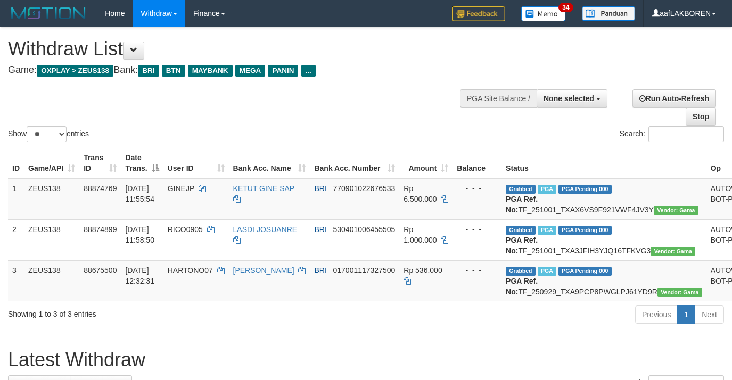 The width and height of the screenshot is (732, 380). Describe the element at coordinates (173, 71) in the screenshot. I see `span: BTN` at that location.